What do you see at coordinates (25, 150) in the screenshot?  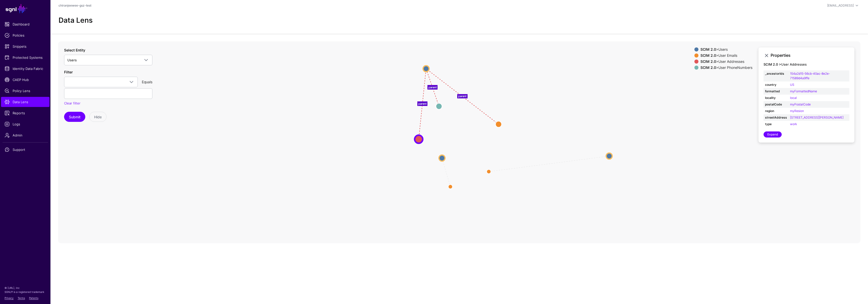 I see `span: Support` at bounding box center [25, 150].